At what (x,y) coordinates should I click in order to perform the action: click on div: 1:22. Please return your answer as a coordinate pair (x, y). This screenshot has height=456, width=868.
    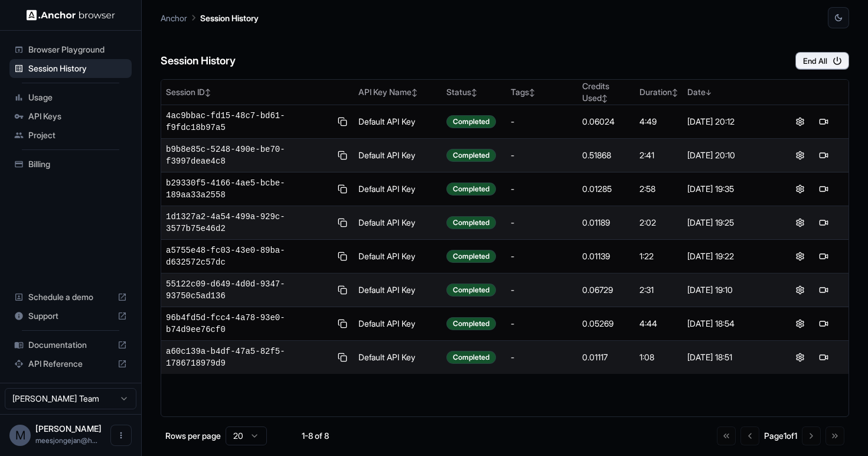
    Looking at the image, I should click on (659, 256).